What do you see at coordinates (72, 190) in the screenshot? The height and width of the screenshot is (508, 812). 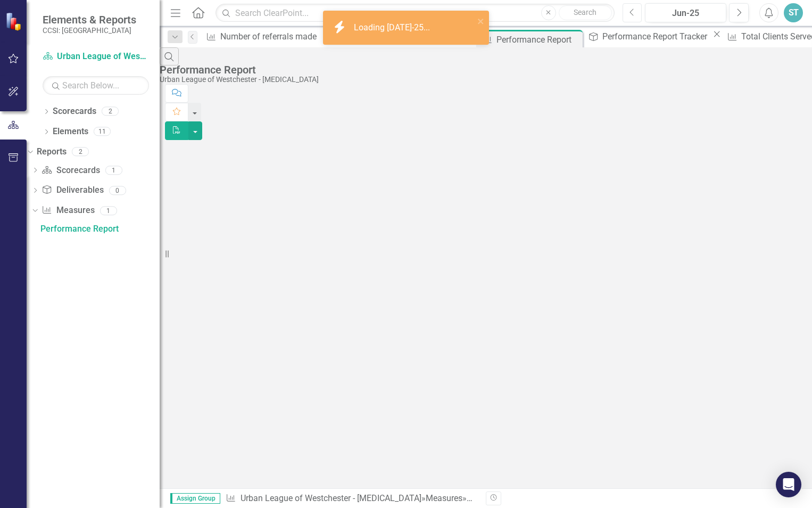 I see `a: Deliverables` at bounding box center [72, 190].